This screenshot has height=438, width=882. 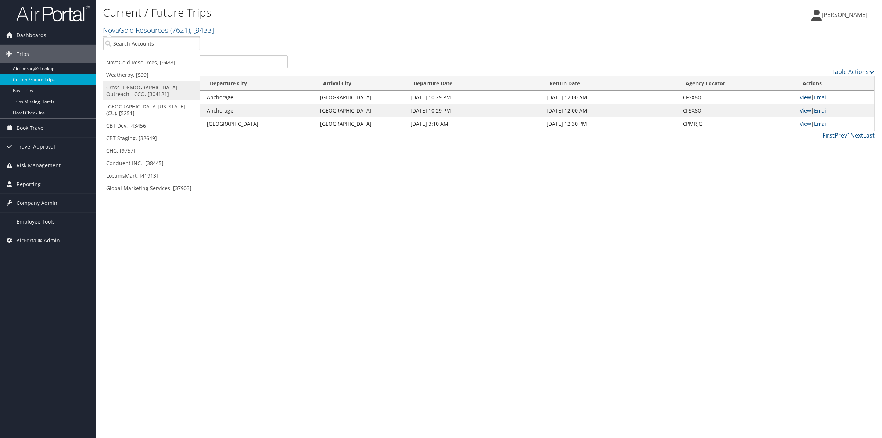 What do you see at coordinates (475, 83) in the screenshot?
I see `th: Departure Date: activate to sort column descending` at bounding box center [475, 83].